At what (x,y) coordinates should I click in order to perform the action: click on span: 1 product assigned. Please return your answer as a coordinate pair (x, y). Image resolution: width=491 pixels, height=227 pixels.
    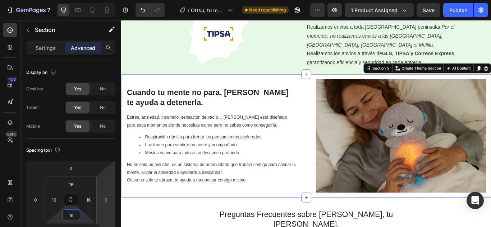
    Looking at the image, I should click on (374, 10).